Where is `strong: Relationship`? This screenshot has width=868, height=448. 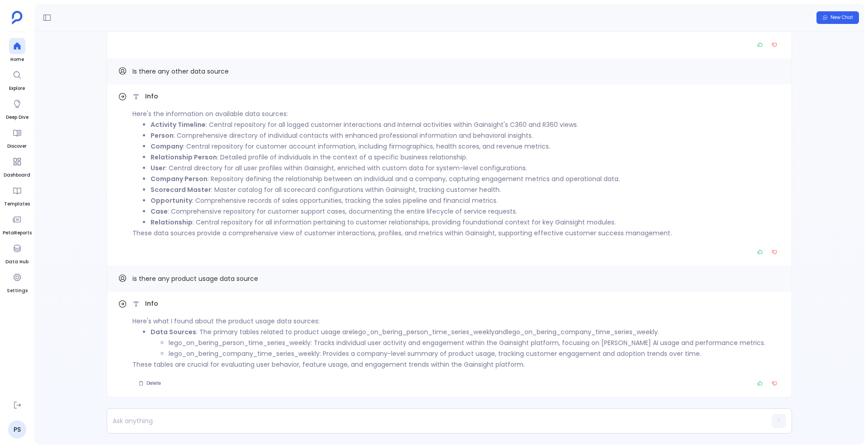
strong: Relationship is located at coordinates (171, 223).